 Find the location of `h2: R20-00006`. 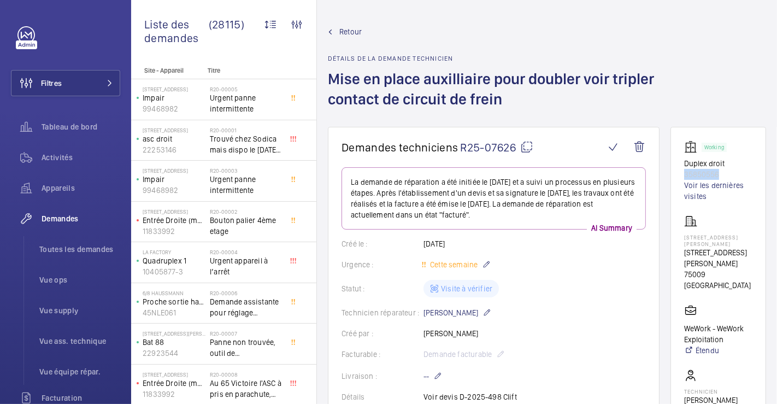

h2: R20-00006 is located at coordinates (246, 293).